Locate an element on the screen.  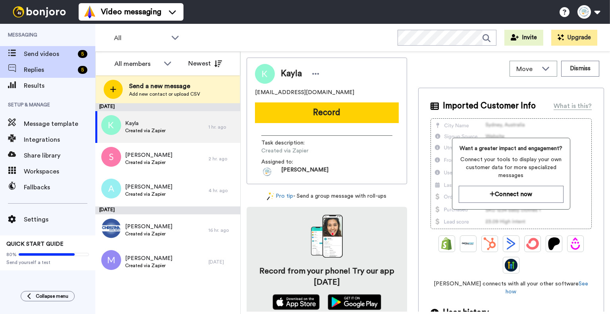
img: Image of Kayla is located at coordinates (265, 74).